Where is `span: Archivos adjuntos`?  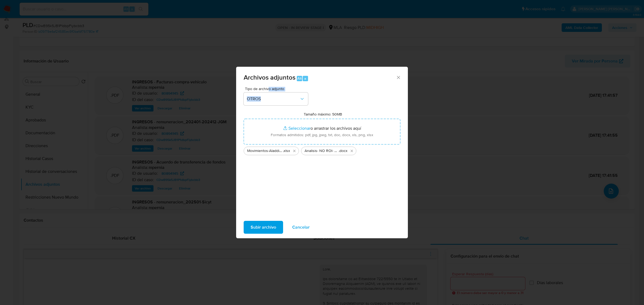 span: Archivos adjuntos is located at coordinates (269, 78).